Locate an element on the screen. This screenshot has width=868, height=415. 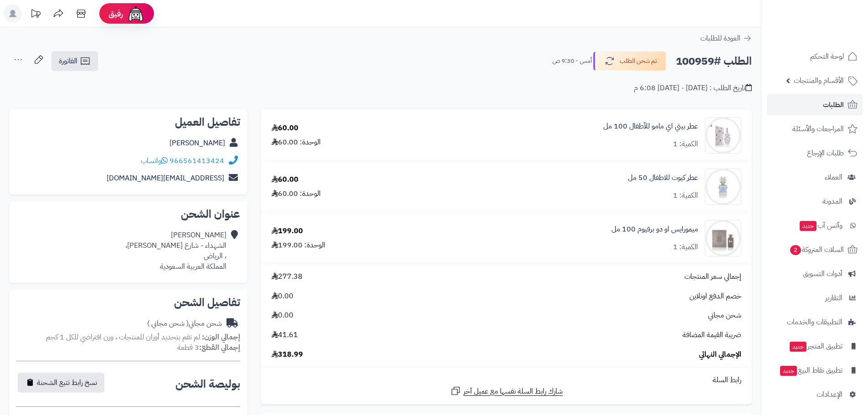
small: 3 قطعة is located at coordinates (209, 347).